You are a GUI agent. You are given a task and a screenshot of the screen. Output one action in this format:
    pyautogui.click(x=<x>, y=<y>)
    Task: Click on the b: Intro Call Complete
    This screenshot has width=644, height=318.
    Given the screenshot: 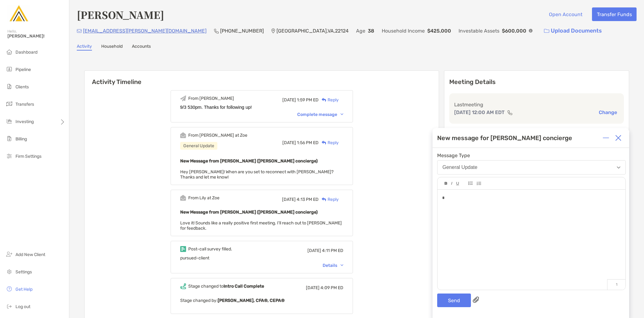 What is the action you would take?
    pyautogui.click(x=244, y=286)
    